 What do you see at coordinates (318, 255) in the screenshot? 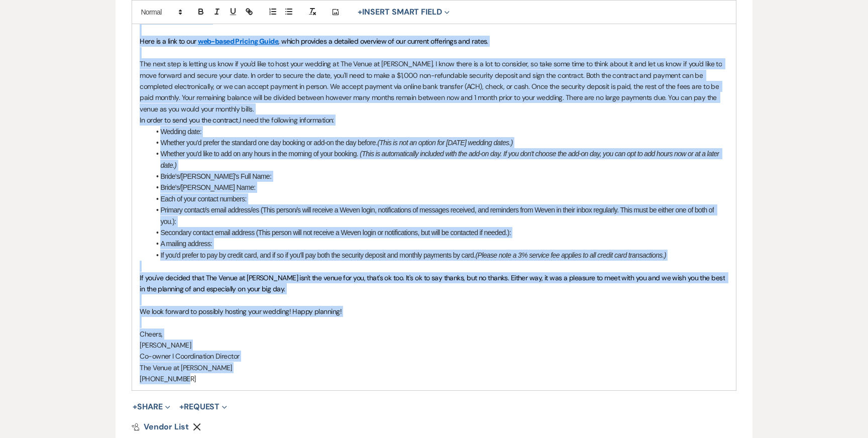
I see `span: If you'd prefer to pay by credit card, and if so if you'll pay both the security deposit and mont...` at bounding box center [318, 255].